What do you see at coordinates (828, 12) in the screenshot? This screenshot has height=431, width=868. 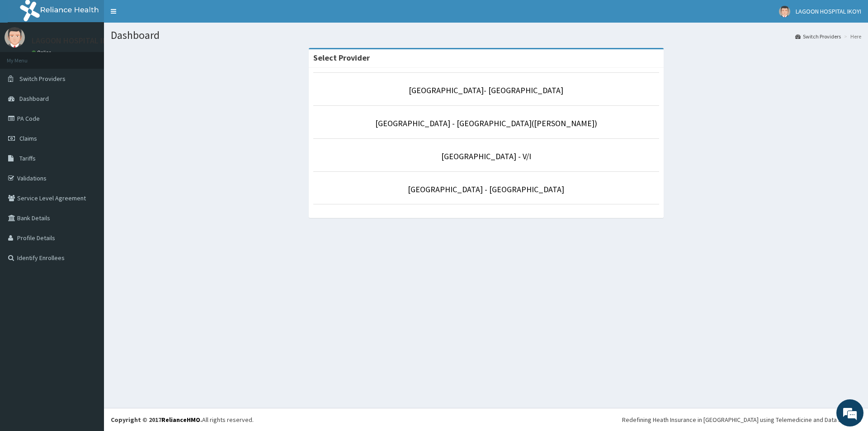 I see `span: LAGOON HOSPITAL IKOYI` at bounding box center [828, 12].